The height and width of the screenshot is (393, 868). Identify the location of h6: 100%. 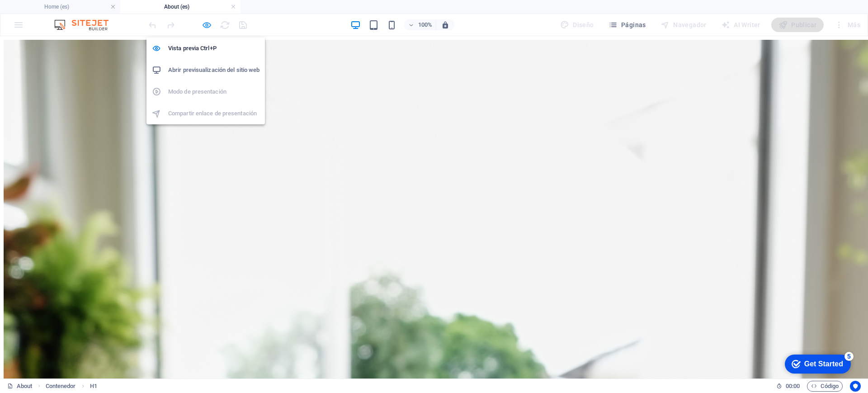
(425, 25).